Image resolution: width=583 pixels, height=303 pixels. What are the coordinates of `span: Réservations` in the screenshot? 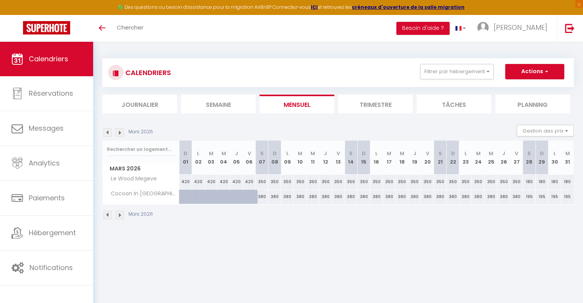 It's located at (51, 93).